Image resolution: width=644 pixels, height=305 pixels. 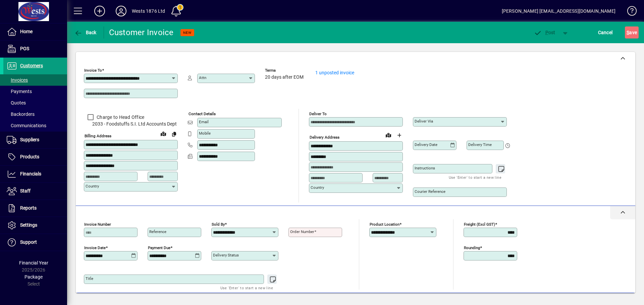 What do you see at coordinates (284, 77) in the screenshot?
I see `span: 20 days after EOM` at bounding box center [284, 77].